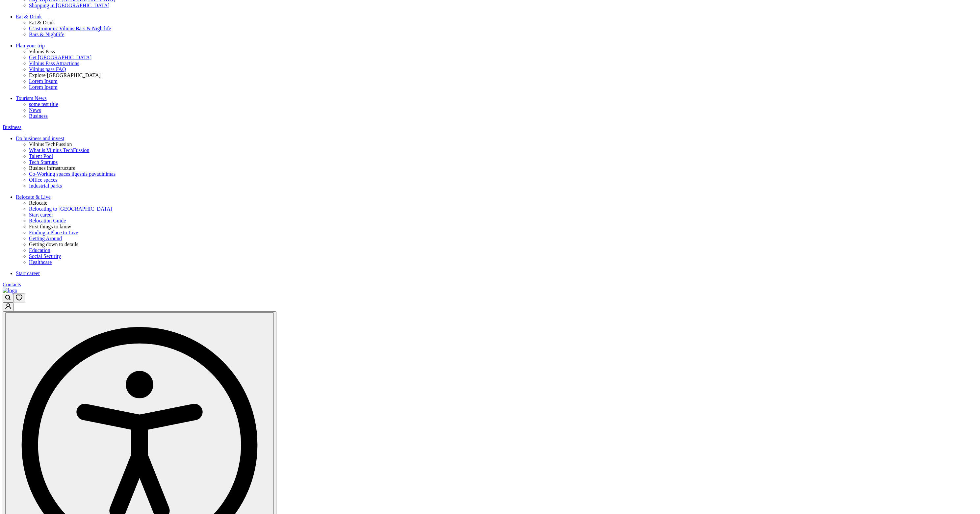 The height and width of the screenshot is (514, 980). I want to click on a: Talent Pool, so click(503, 156).